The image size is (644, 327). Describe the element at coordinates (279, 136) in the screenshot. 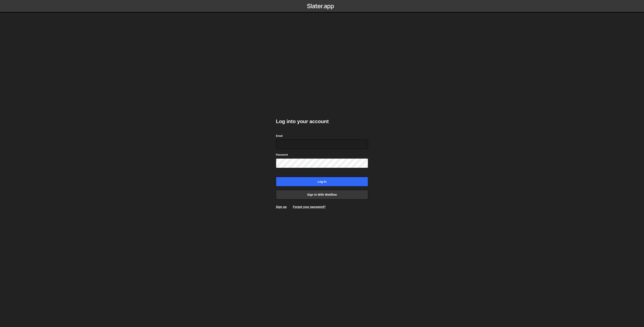

I see `label: Email` at that location.